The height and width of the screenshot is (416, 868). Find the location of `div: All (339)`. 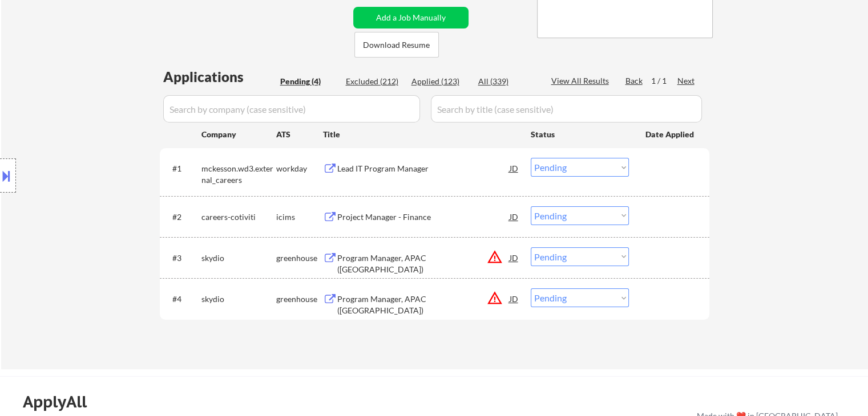

div: All (339) is located at coordinates (507, 82).